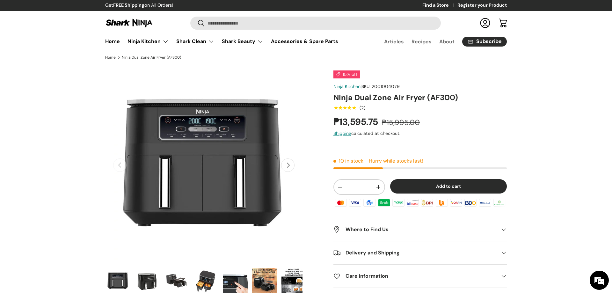  What do you see at coordinates (456, 203) in the screenshot?
I see `img: qrph` at bounding box center [456, 203].